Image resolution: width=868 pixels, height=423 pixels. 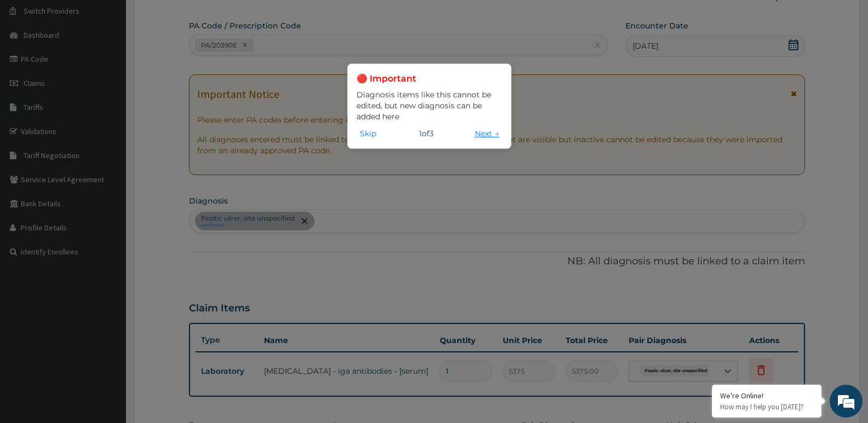 I want to click on h3: 🔴 Important, so click(x=429, y=79).